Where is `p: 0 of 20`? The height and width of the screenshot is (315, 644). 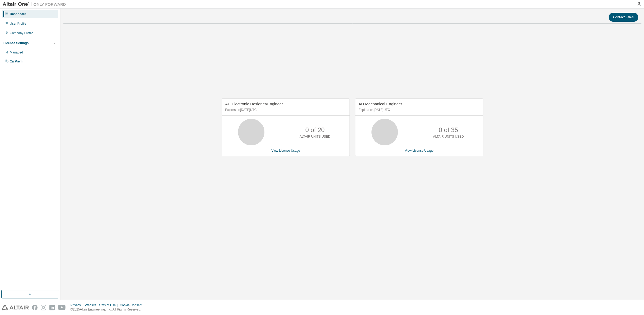 p: 0 of 20 is located at coordinates (315, 130).